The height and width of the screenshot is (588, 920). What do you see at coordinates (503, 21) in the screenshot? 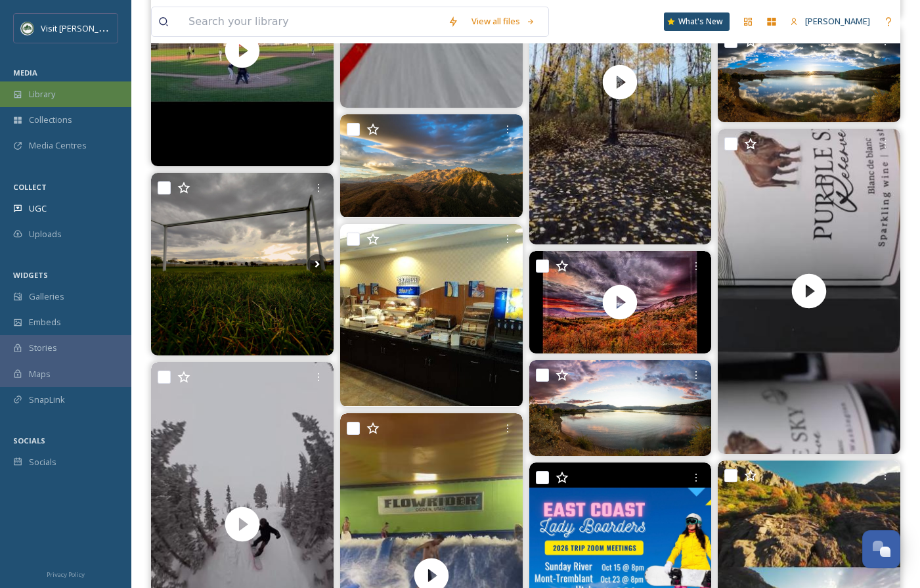
I see `div: View all files` at bounding box center [503, 21].